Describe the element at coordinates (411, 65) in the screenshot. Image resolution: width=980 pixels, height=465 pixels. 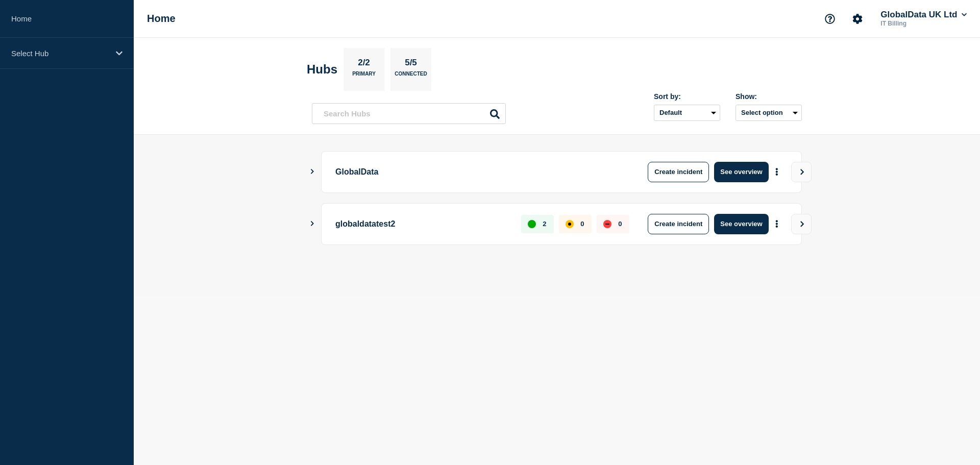
I see `p: 5/5` at that location.